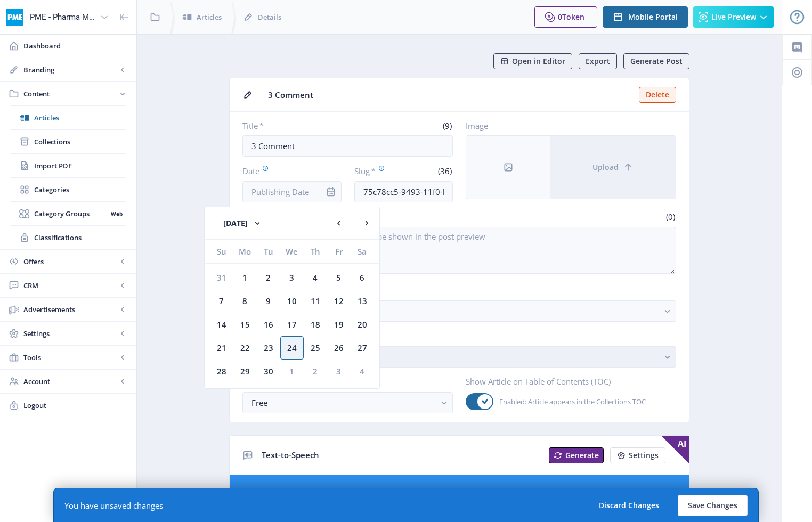 The image size is (812, 522). What do you see at coordinates (70, 381) in the screenshot?
I see `span: Account` at bounding box center [70, 381].